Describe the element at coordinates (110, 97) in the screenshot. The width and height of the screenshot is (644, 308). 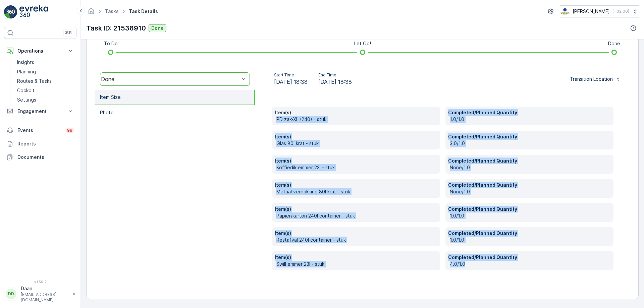
I see `p: Item Size` at that location.